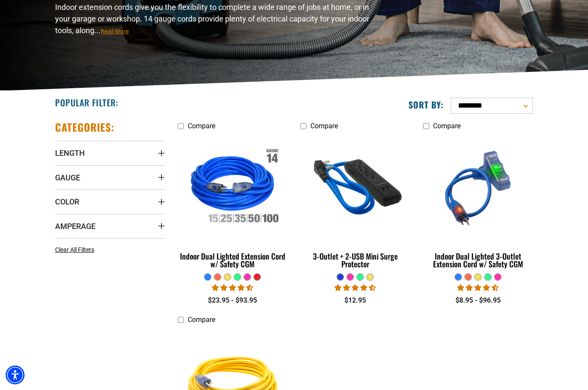  Describe the element at coordinates (355, 260) in the screenshot. I see `div: 3-Outlet + 2-USB Mini Surge Protector` at that location.